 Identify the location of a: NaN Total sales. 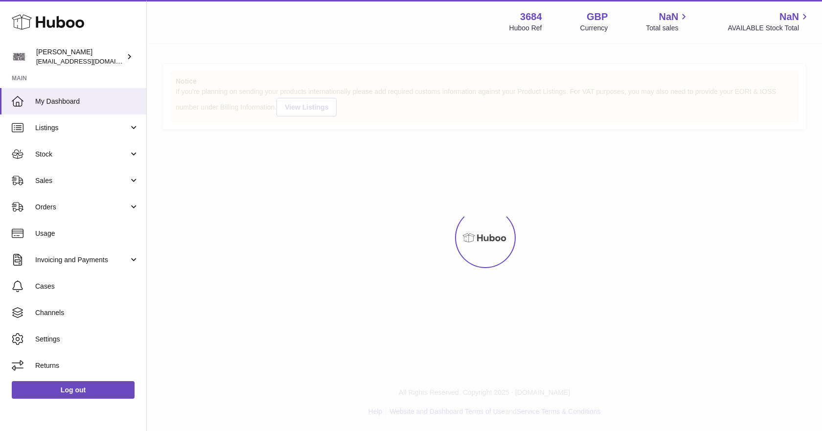
(667, 22).